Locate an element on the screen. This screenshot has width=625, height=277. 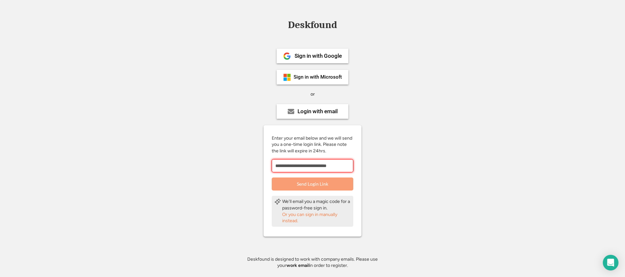
div: Deskfound is designed to work with company emails. Please use your in order to register. is located at coordinates (313, 262).